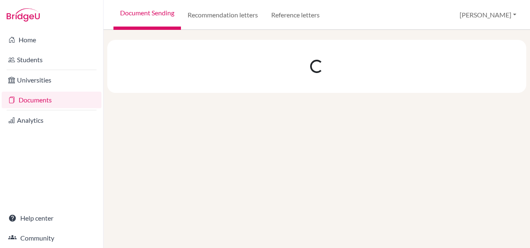 This screenshot has width=530, height=248. I want to click on a: Help center, so click(51, 218).